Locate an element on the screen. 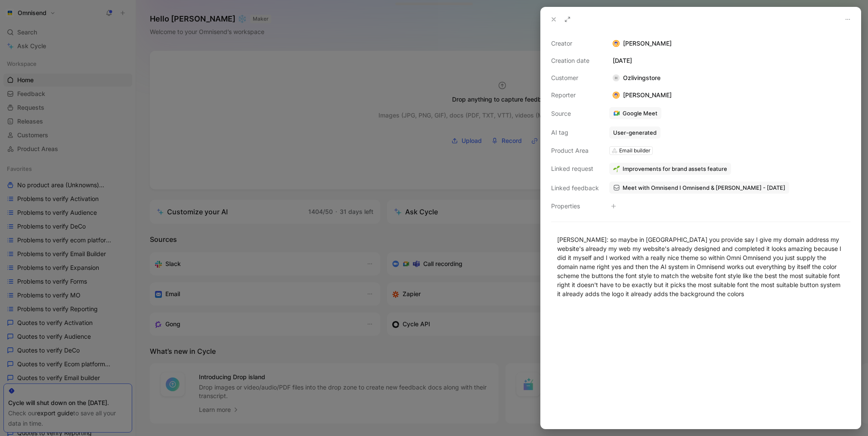 This screenshot has height=436, width=868. div: Reporter is located at coordinates (575, 96).